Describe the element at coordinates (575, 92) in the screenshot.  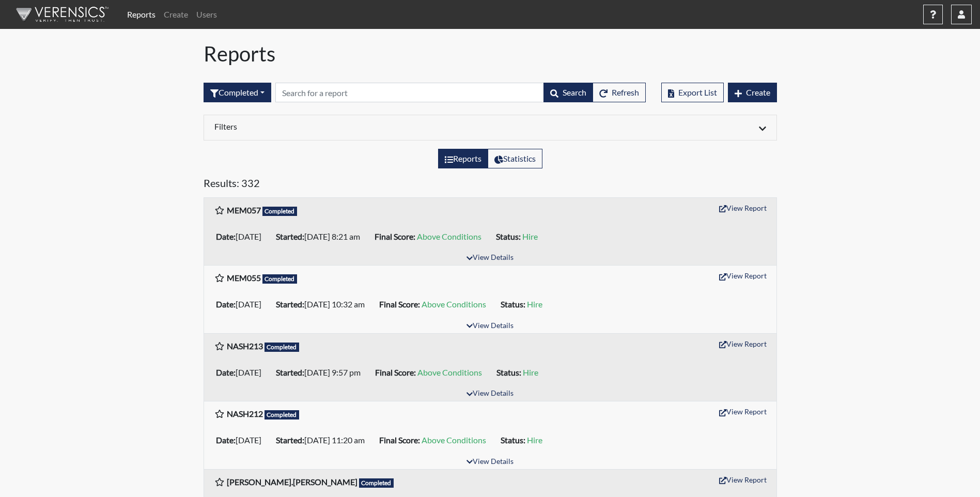
I see `span: Search` at that location.